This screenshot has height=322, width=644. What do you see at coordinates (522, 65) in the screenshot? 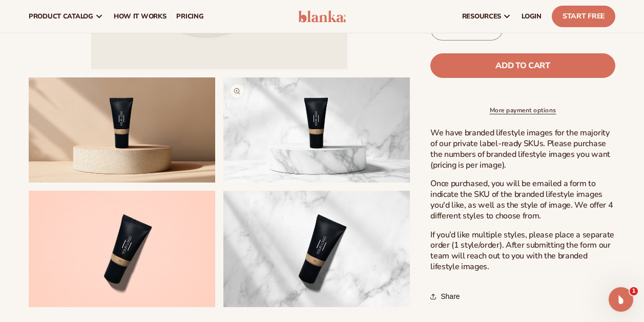
I see `button: Add to cart` at bounding box center [522, 65].